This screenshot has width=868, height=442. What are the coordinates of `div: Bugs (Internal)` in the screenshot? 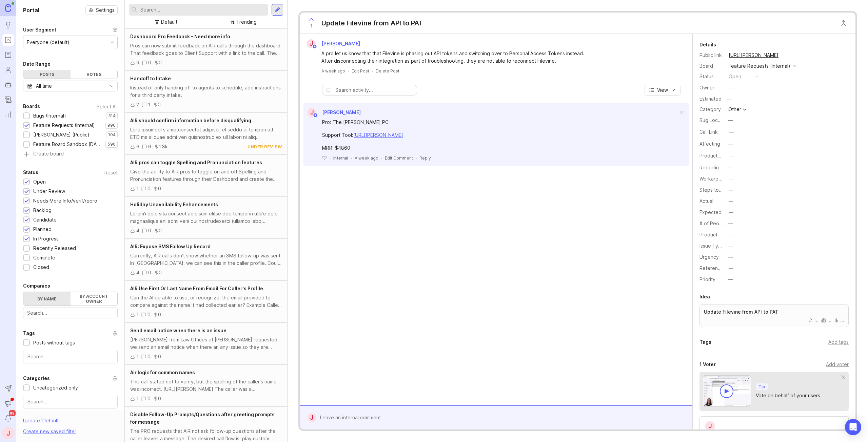 It's located at (50, 116).